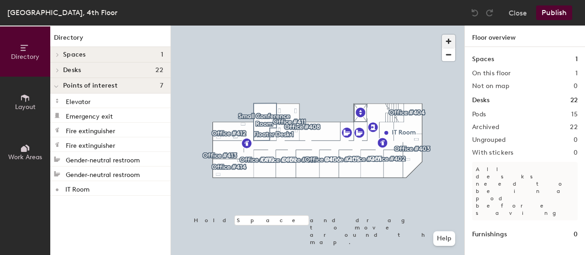  Describe the element at coordinates (490, 86) in the screenshot. I see `h2: Not on map` at that location.